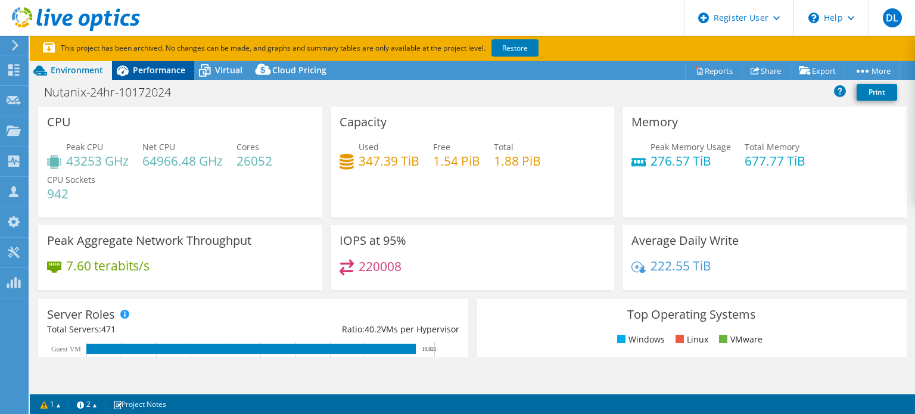  Describe the element at coordinates (814, 18) in the screenshot. I see `svg: \n` at that location.